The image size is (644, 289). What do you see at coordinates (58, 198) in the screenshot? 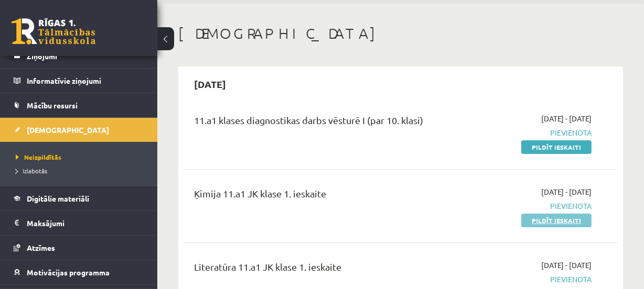
I see `span: Digitālie materiāli` at bounding box center [58, 198].